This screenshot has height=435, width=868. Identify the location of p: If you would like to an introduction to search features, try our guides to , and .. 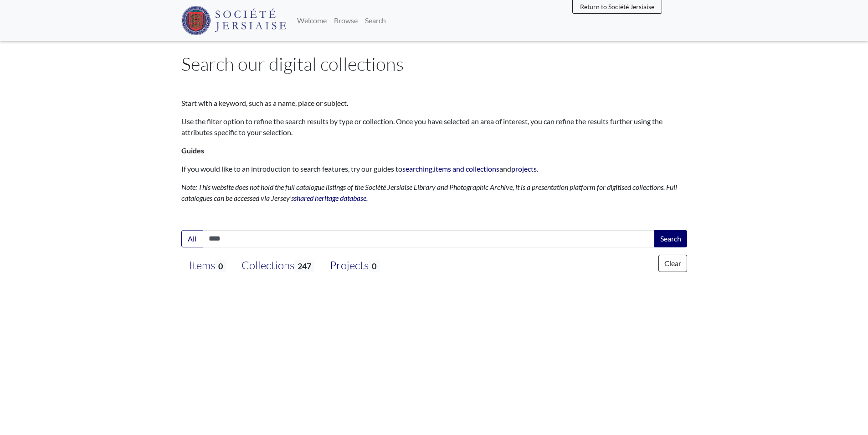
(435, 169).